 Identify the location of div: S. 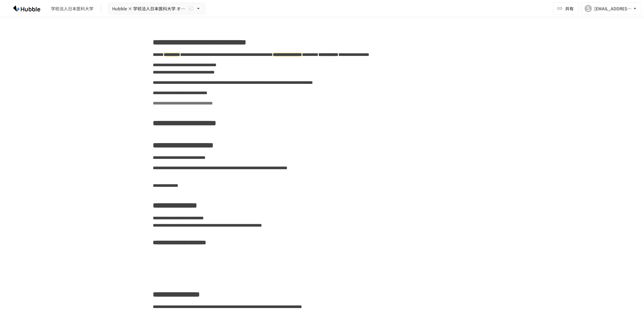
(588, 9).